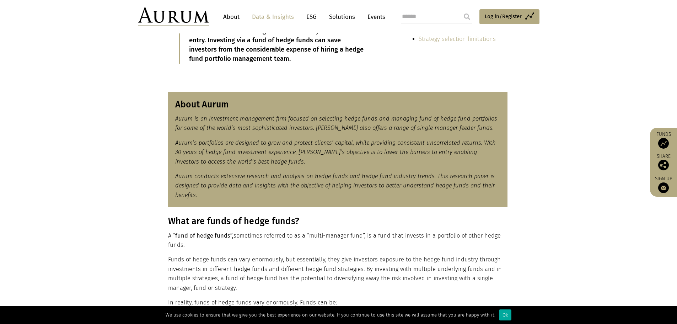  What do you see at coordinates (338, 274) in the screenshot?
I see `p: Funds of hedge funds can vary enormously, but essentially, they give investors exposure to the he...` at bounding box center [338, 274].